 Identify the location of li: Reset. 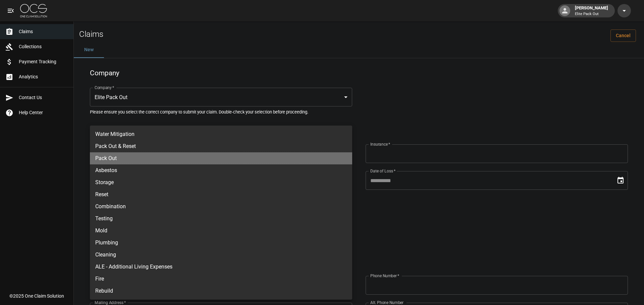
(221, 194).